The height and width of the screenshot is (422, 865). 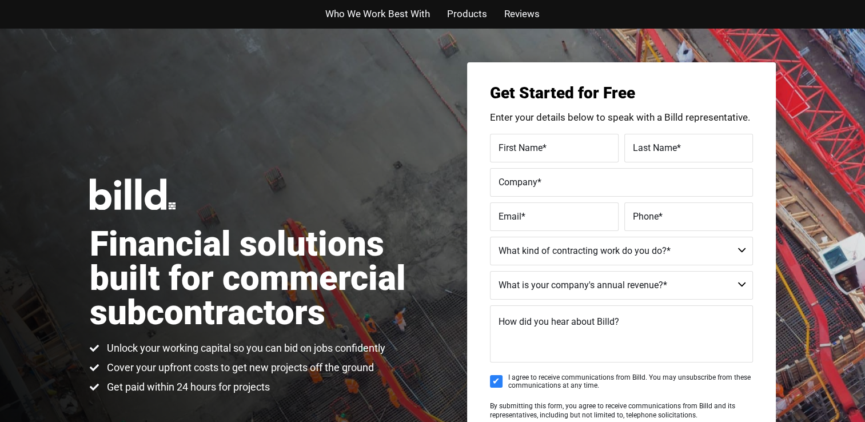 What do you see at coordinates (377, 14) in the screenshot?
I see `a: Who We Work Best With` at bounding box center [377, 14].